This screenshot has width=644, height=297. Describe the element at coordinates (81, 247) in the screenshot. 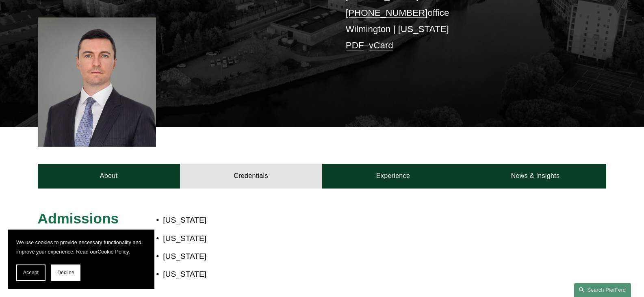

I see `p: We use cookies to provide necessary functionality and improve your experience. Read our .` at that location.